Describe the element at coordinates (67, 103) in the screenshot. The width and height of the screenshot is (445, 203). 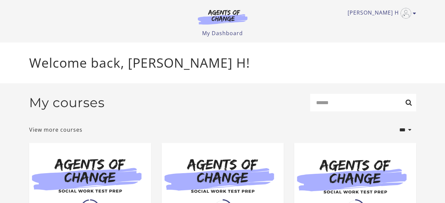
I see `h2: My courses` at that location.